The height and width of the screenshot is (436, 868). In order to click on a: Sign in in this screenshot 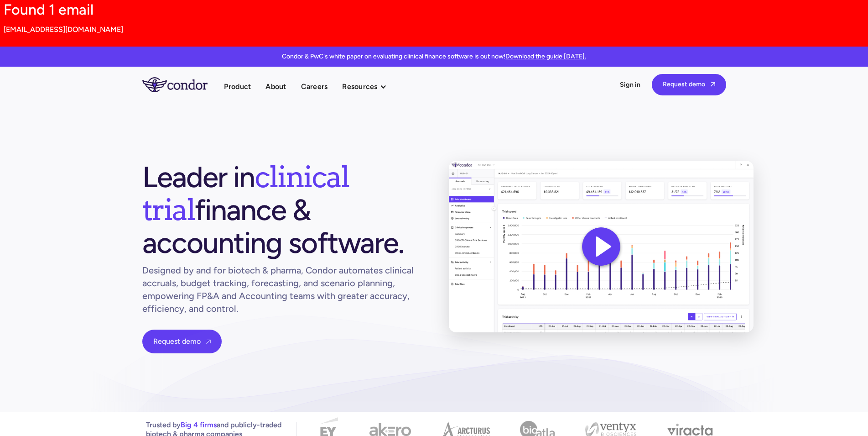, I will do `click(630, 85)`.